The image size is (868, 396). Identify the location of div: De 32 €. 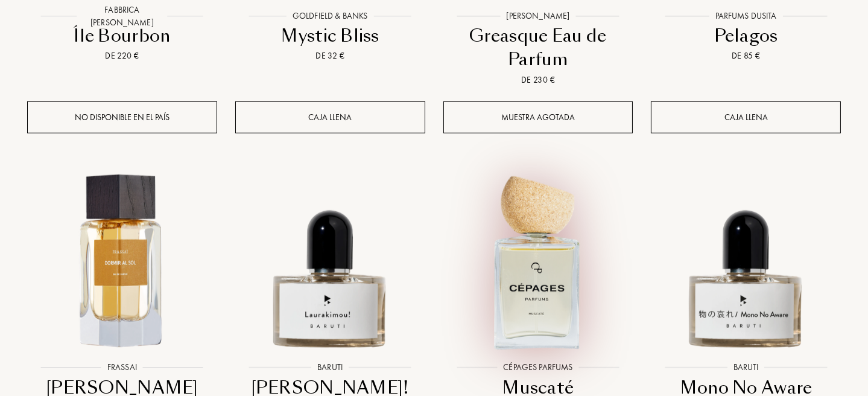
(330, 55).